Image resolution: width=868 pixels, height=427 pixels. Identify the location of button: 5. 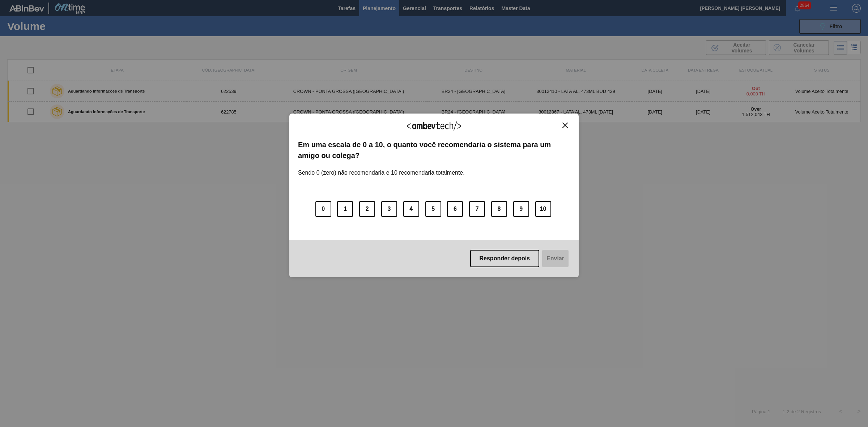
(434, 209).